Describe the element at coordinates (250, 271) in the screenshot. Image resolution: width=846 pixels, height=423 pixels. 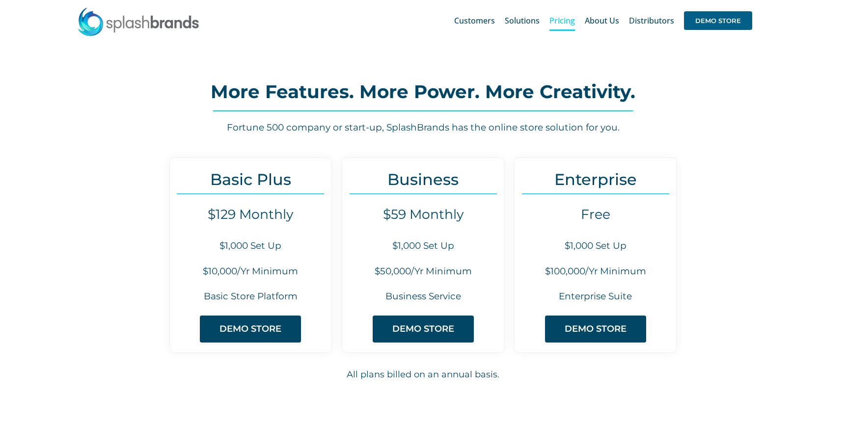
I see `h6: $10,000/Yr Minimum` at that location.